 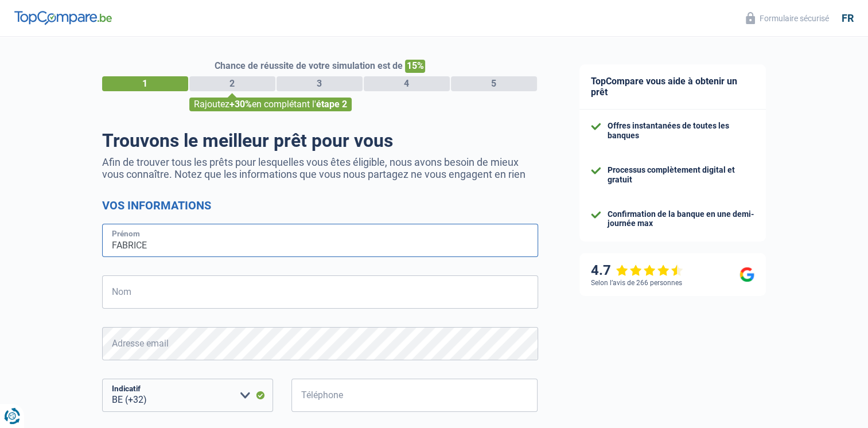 I want to click on img: TopCompare Logo, so click(x=63, y=18).